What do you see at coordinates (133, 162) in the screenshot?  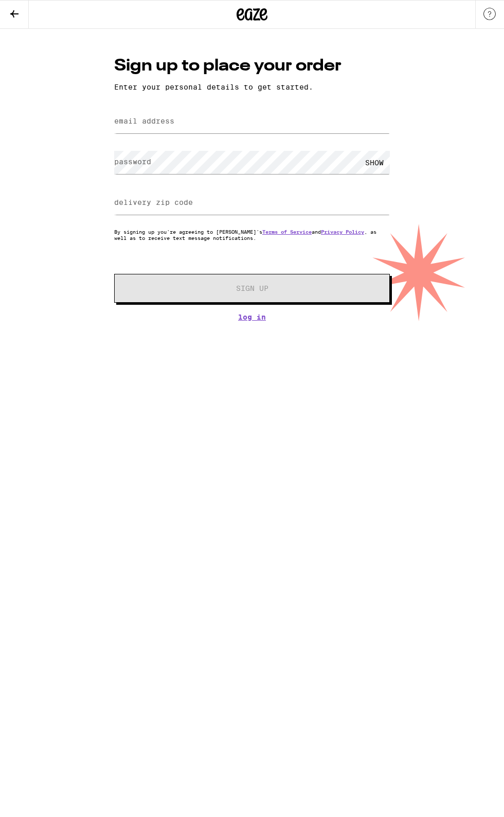 I see `label: password` at bounding box center [133, 162].